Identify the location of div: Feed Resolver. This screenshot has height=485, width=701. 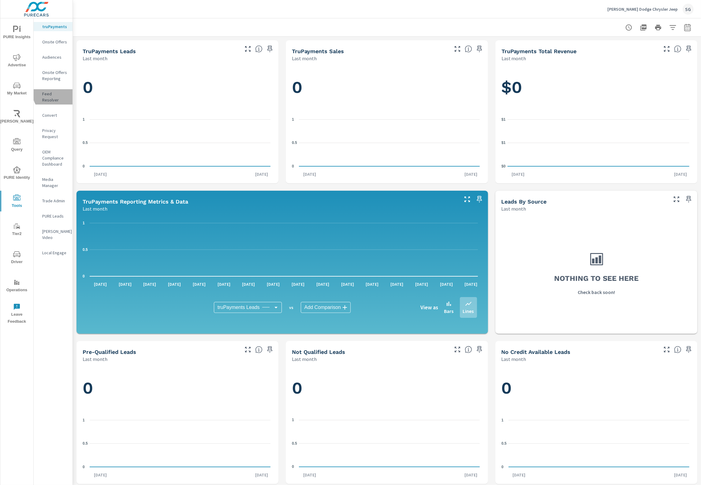
(53, 97).